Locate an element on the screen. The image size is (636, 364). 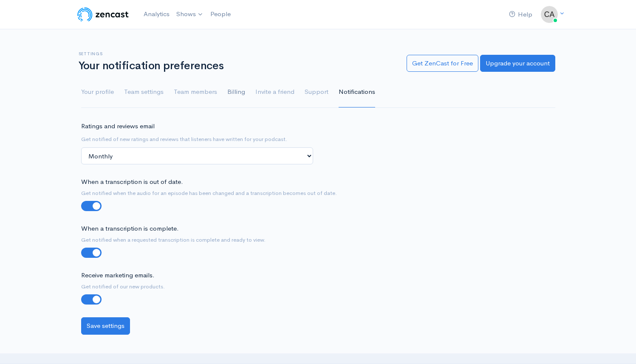
a: Upgrade your account is located at coordinates (518, 64).